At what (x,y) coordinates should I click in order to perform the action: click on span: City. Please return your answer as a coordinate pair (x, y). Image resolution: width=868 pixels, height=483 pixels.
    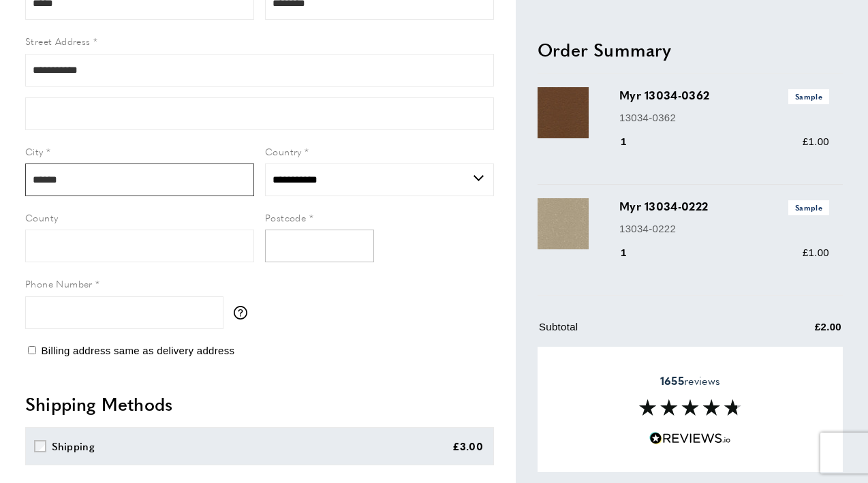
    Looking at the image, I should click on (34, 151).